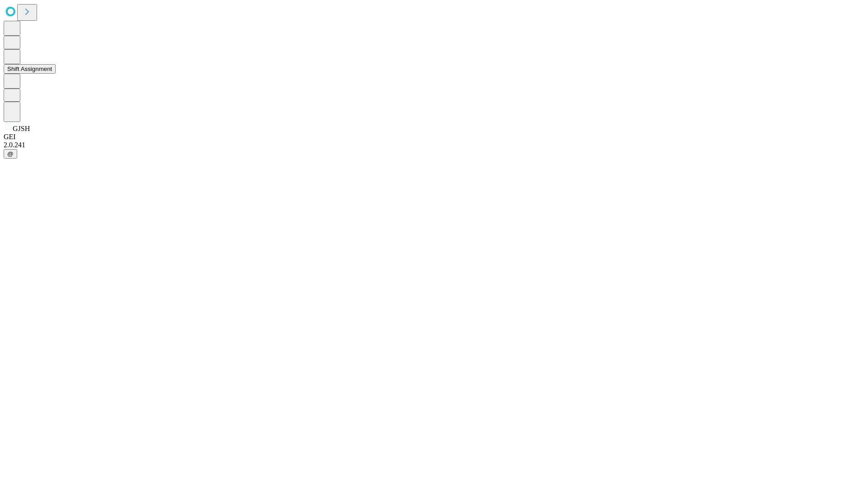  Describe the element at coordinates (21, 129) in the screenshot. I see `span: GJSH` at that location.